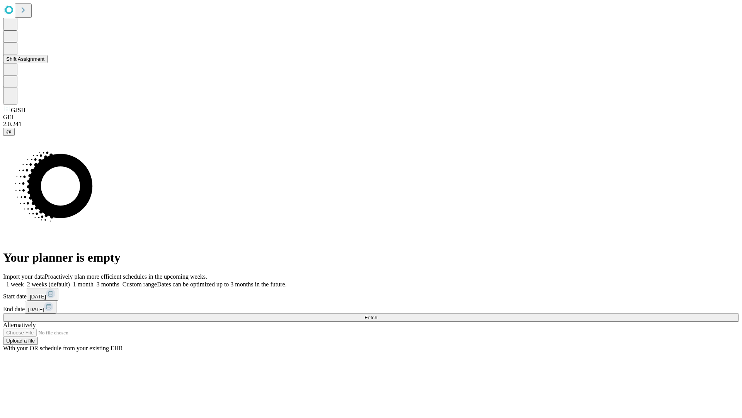  Describe the element at coordinates (371, 294) in the screenshot. I see `div: Start date` at that location.